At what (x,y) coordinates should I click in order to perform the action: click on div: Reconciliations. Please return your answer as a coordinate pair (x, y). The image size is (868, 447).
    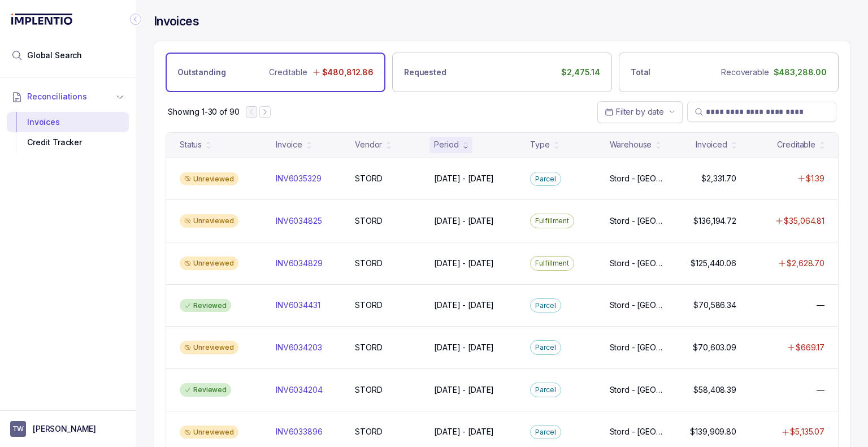
    Looking at the image, I should click on (68, 133).